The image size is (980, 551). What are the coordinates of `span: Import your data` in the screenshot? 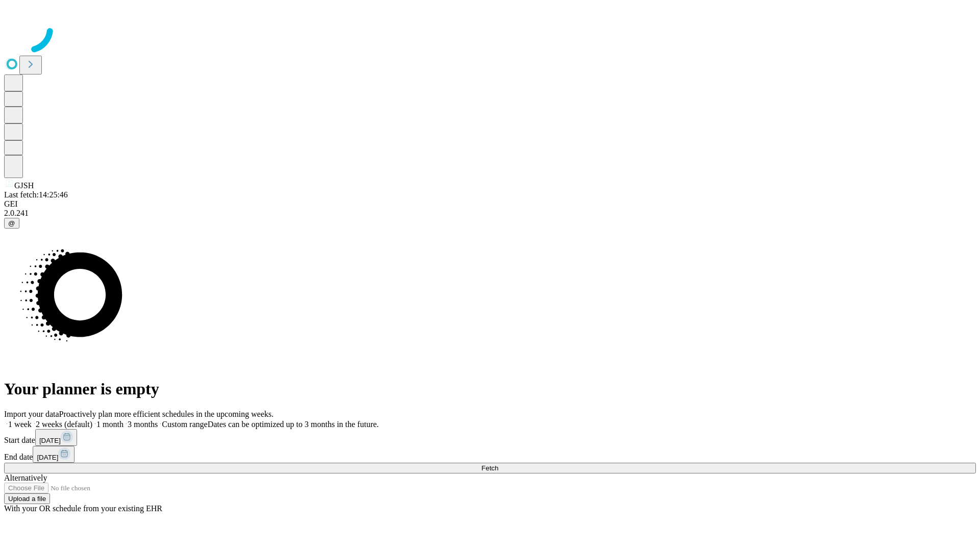 It's located at (31, 414).